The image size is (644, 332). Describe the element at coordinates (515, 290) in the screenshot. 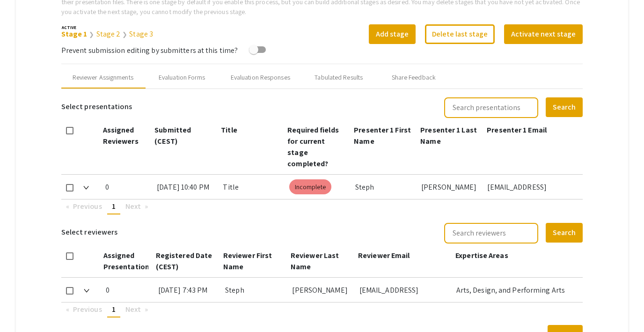

I see `div: Arts, Design, and Performing Arts` at that location.